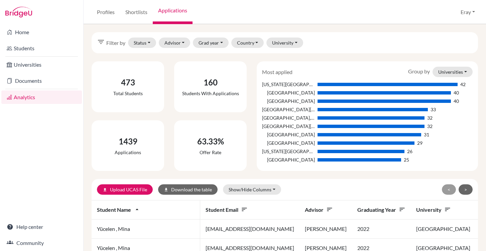  I want to click on div: Applications, so click(128, 152).